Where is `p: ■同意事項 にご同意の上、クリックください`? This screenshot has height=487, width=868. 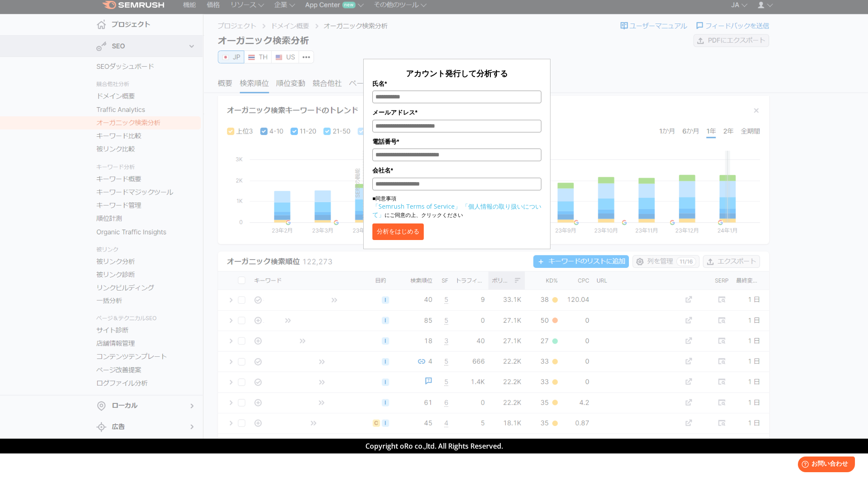 p: ■同意事項 にご同意の上、クリックください is located at coordinates (457, 207).